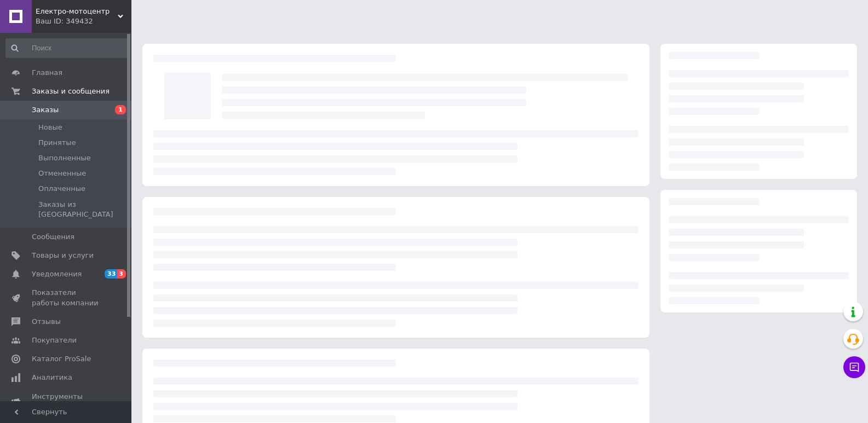  What do you see at coordinates (54, 340) in the screenshot?
I see `span: Покупатели` at bounding box center [54, 340].